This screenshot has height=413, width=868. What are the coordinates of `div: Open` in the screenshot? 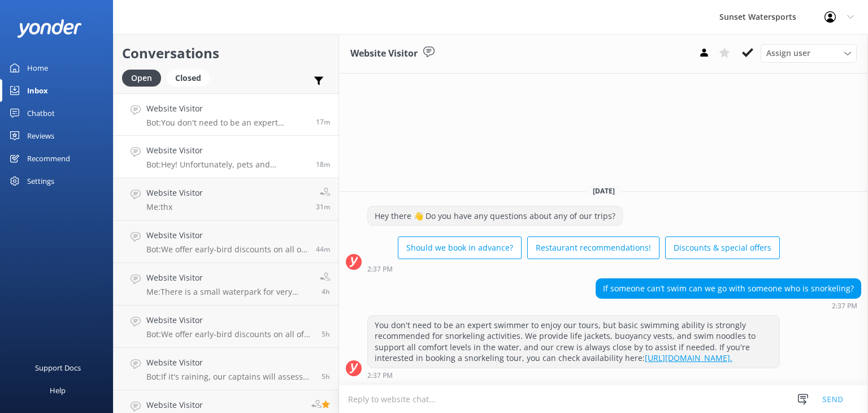 It's located at (141, 78).